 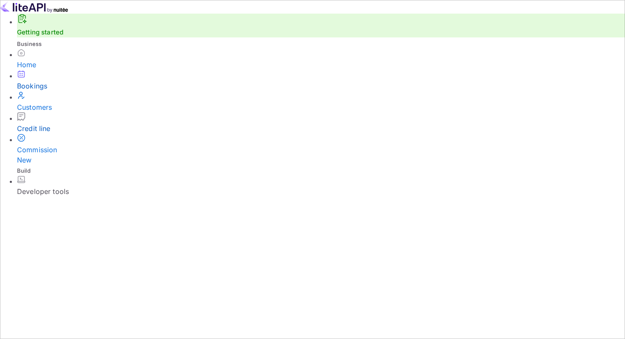 What do you see at coordinates (321, 149) in the screenshot?
I see `div: CommissionNew` at bounding box center [321, 149].